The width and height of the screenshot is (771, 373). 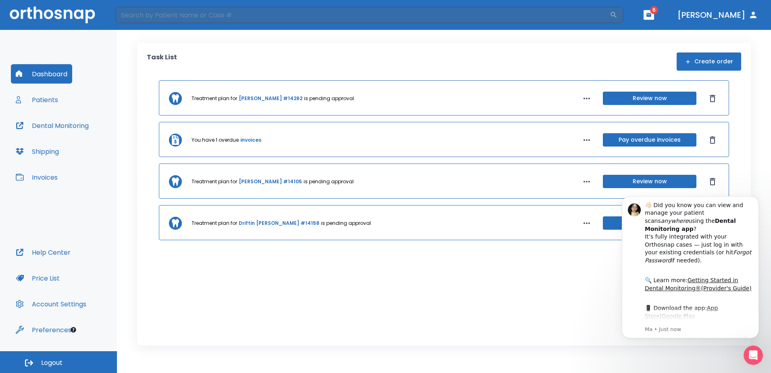 I want to click on img: Orthosnap, so click(x=52, y=15).